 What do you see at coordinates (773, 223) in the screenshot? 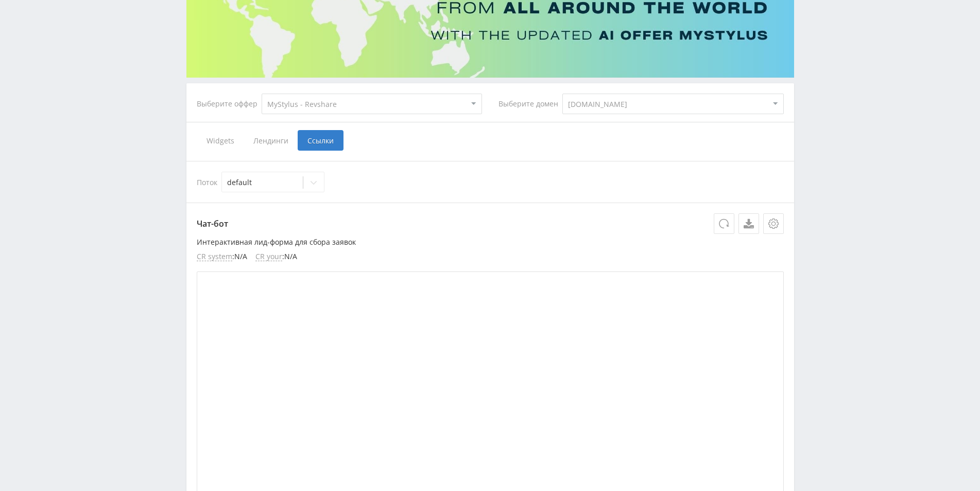
I see `button: Настройки` at bounding box center [773, 223].